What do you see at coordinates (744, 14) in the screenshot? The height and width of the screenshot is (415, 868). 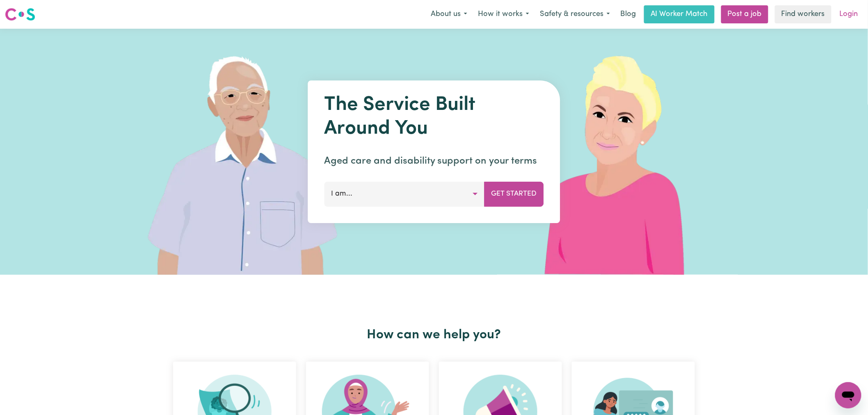 I see `a: Post a job` at bounding box center [744, 14].